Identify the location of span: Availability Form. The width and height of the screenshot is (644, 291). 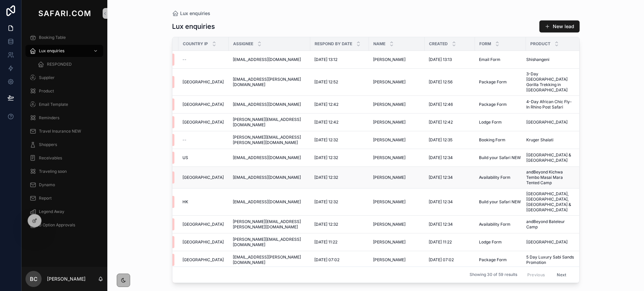
(494, 178).